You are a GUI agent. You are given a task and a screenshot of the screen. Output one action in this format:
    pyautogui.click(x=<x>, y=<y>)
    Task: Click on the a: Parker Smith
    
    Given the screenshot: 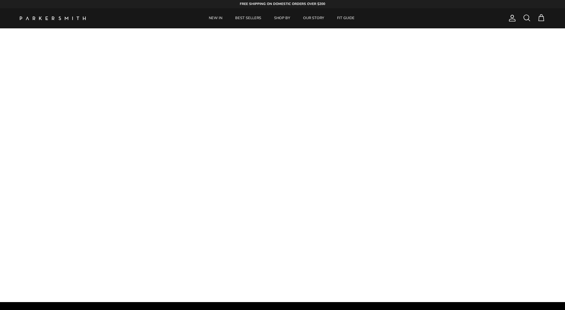 What is the action you would take?
    pyautogui.click(x=53, y=18)
    